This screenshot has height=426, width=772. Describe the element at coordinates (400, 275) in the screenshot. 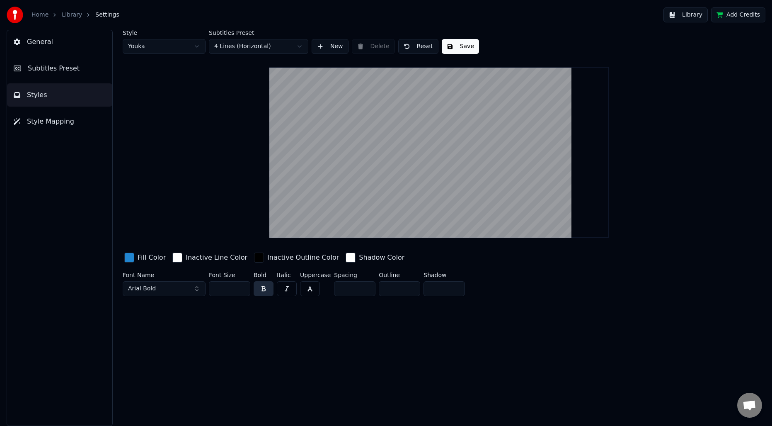

I see `label: Outline` at that location.